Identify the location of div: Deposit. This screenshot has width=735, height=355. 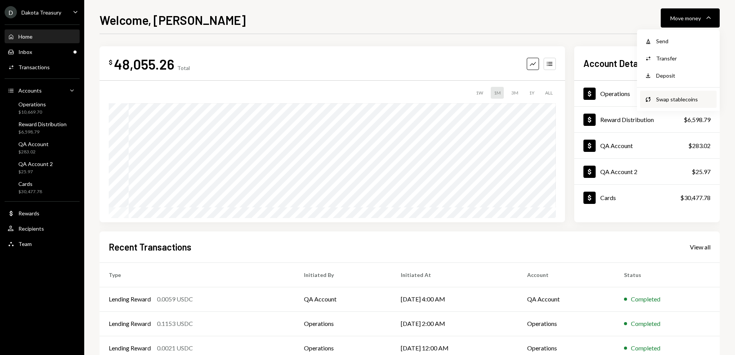
(684, 75).